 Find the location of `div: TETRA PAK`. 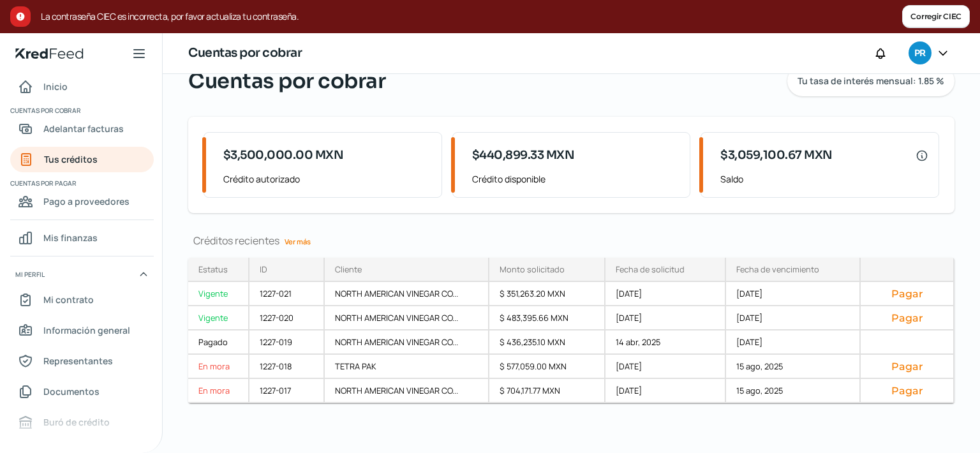

div: TETRA PAK is located at coordinates (407, 367).